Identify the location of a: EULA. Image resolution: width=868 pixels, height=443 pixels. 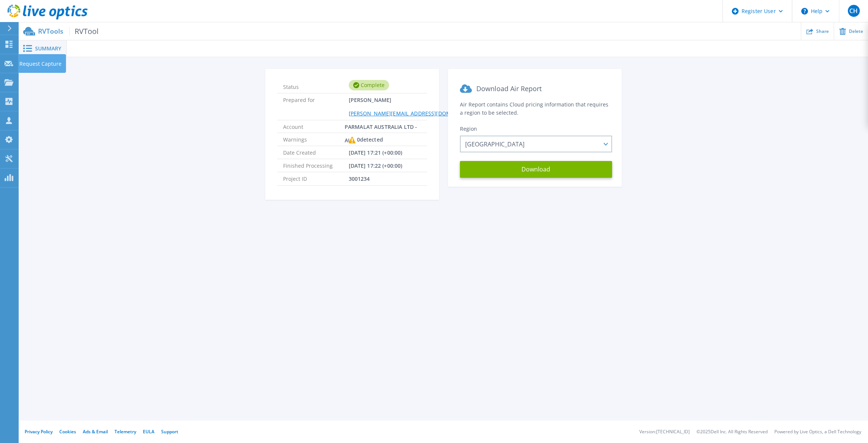
(149, 431).